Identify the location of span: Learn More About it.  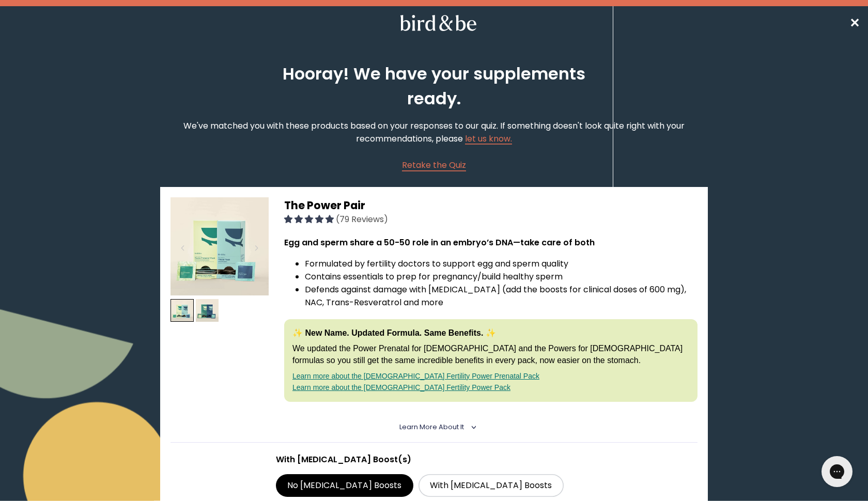
(431, 426).